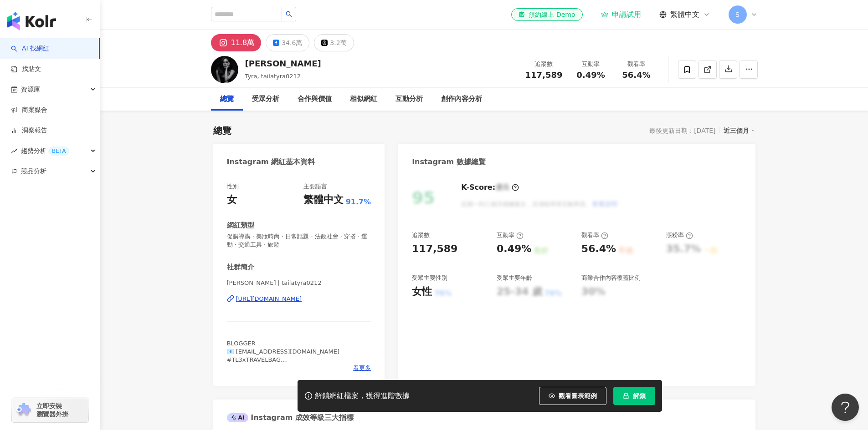 The height and width of the screenshot is (430, 868). Describe the element at coordinates (422, 292) in the screenshot. I see `div: 女性` at that location.